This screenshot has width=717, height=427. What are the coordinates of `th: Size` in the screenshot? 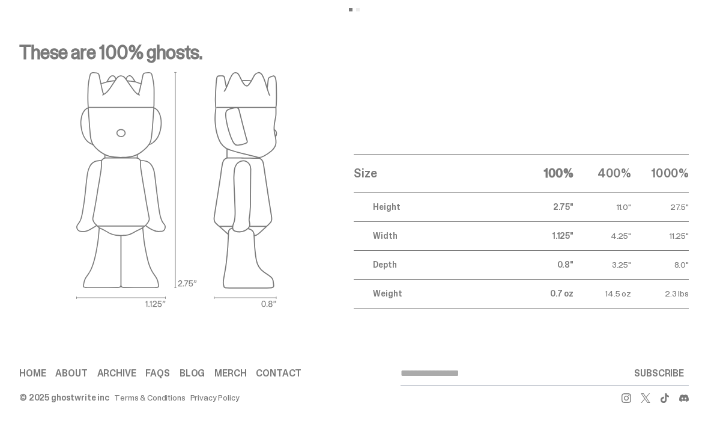 It's located at (435, 173).